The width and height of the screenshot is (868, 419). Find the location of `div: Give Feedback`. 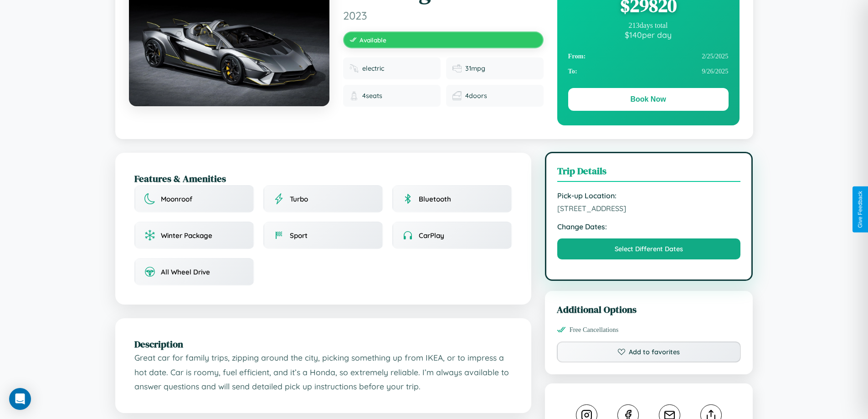

div: Give Feedback is located at coordinates (861, 210).